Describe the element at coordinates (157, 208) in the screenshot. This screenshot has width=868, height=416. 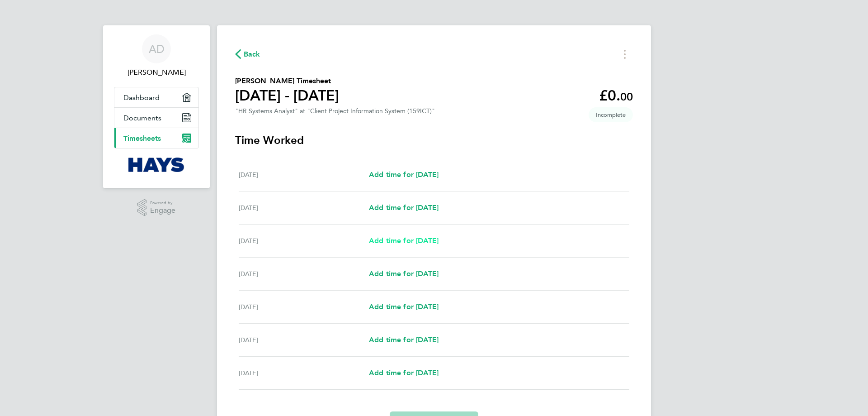
I see `a: Powered byEngage` at that location.